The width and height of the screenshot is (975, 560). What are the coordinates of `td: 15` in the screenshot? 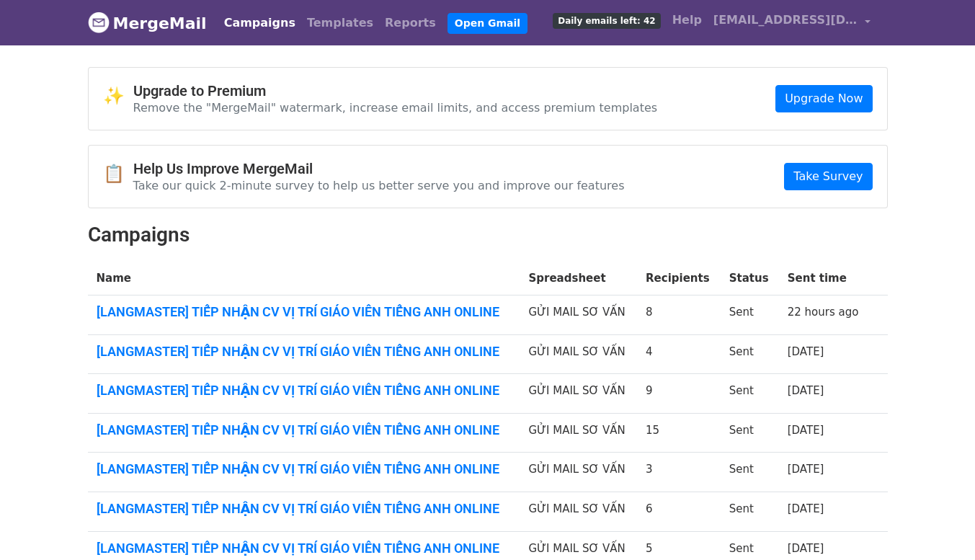 It's located at (679, 432).